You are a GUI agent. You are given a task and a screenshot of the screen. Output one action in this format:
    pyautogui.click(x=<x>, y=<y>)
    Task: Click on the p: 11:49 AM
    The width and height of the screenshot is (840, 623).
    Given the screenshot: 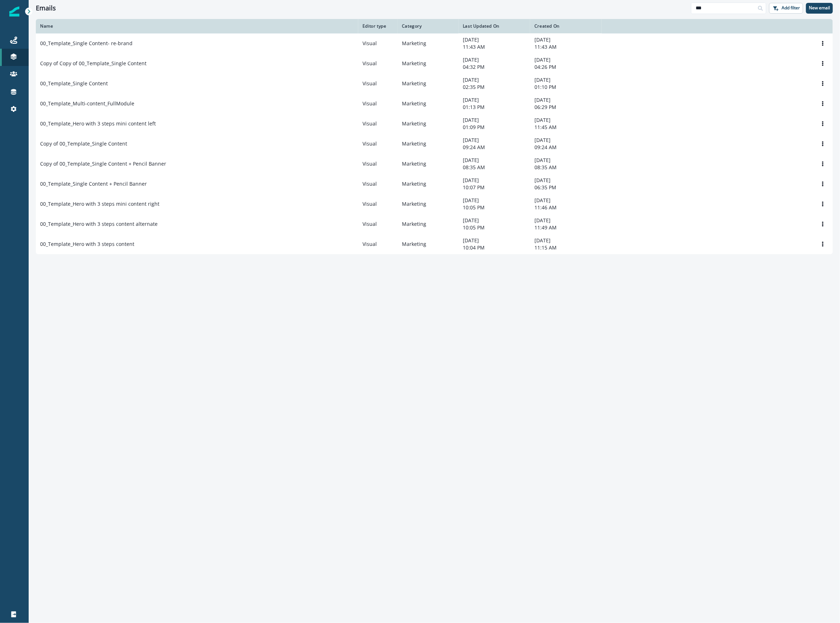 What is the action you would take?
    pyautogui.click(x=566, y=228)
    